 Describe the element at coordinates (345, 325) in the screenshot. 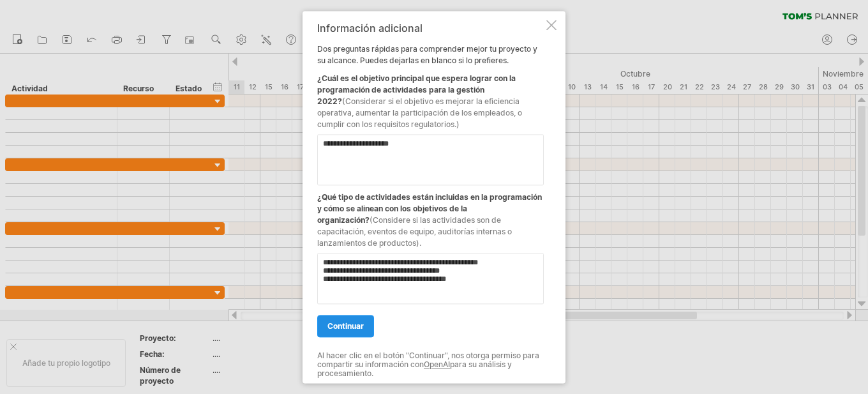

I see `font: continuar` at that location.